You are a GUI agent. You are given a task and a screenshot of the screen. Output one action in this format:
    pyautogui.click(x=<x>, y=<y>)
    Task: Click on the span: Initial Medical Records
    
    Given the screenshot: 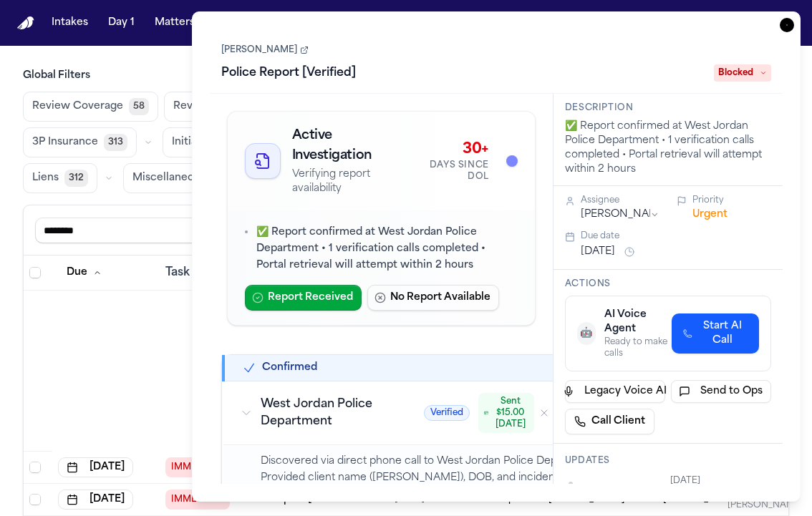 What is the action you would take?
    pyautogui.click(x=230, y=142)
    